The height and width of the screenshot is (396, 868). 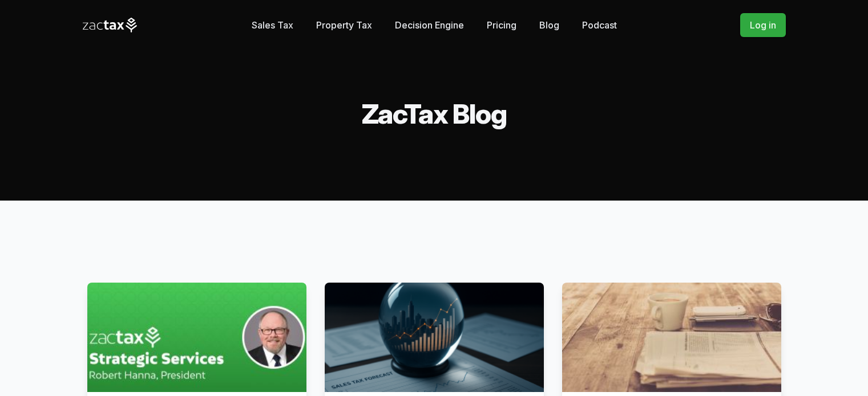 I want to click on h2: ZacTax Blog, so click(x=434, y=114).